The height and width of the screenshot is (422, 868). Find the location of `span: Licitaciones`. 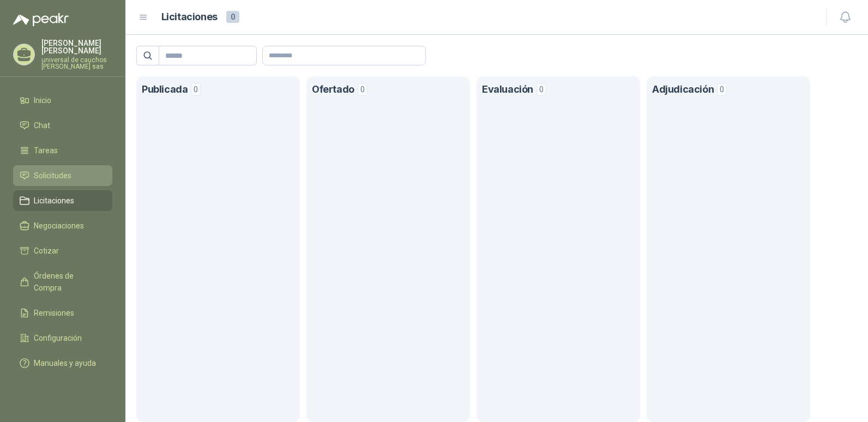

span: Licitaciones is located at coordinates (54, 201).